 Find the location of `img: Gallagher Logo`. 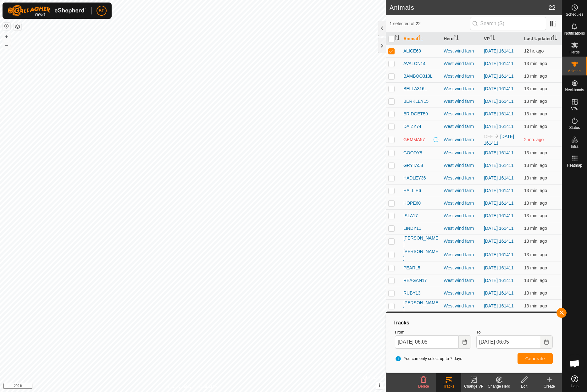

img: Gallagher Logo is located at coordinates (47, 11).